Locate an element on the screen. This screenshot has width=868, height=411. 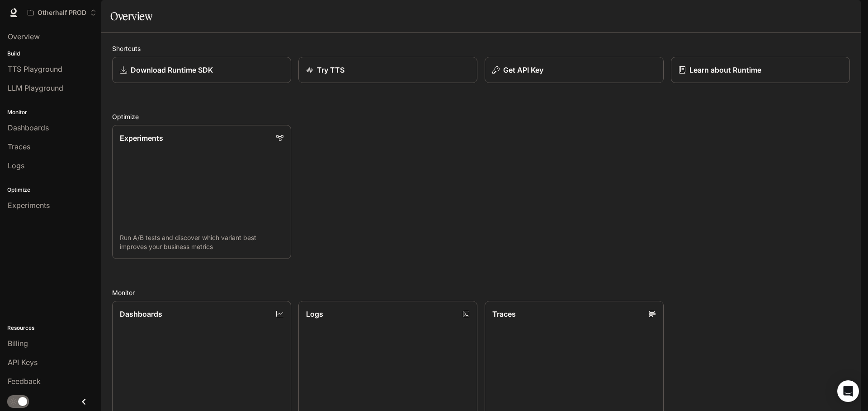
p: Otherhalf PROD is located at coordinates (62, 13).